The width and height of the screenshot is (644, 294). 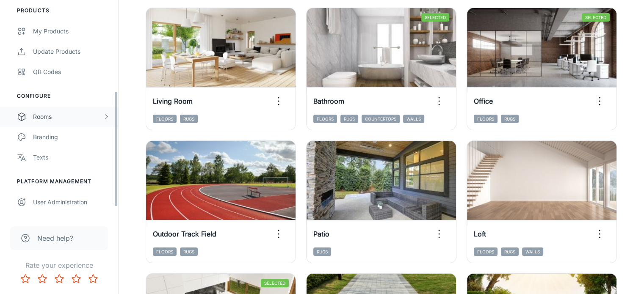 I want to click on div: Branding, so click(x=71, y=137).